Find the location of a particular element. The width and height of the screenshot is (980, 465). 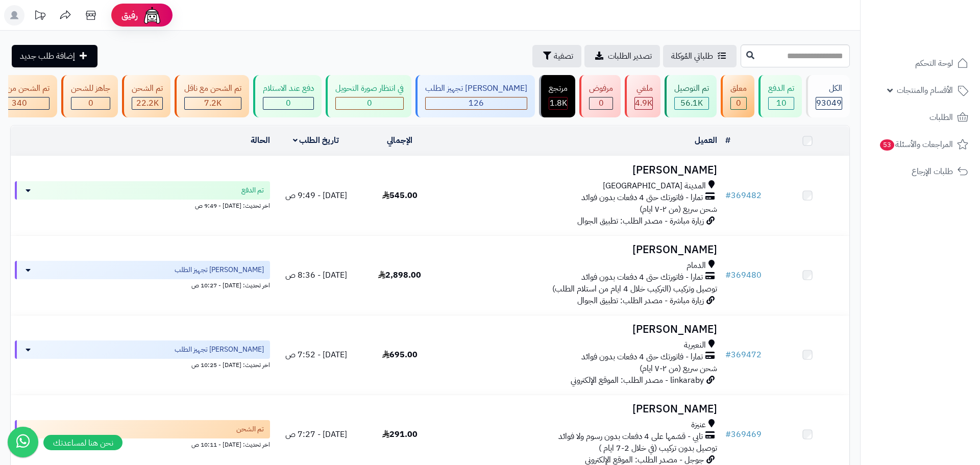

span: 10 is located at coordinates (781, 103).